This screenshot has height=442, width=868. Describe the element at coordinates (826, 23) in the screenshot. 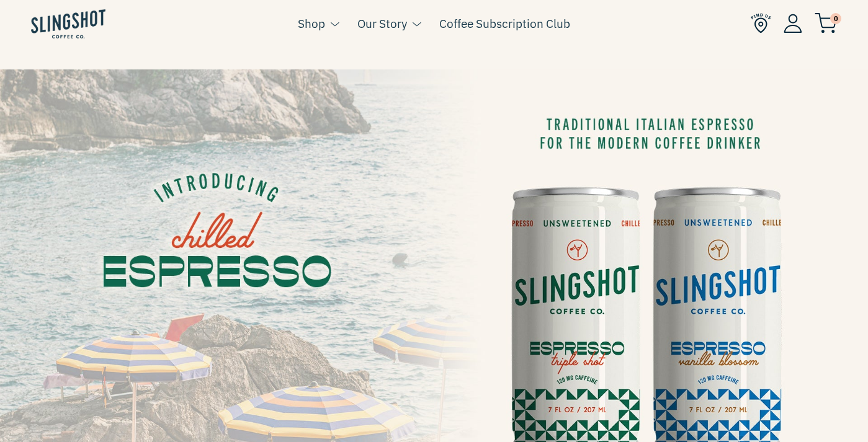

I see `img: cart` at that location.